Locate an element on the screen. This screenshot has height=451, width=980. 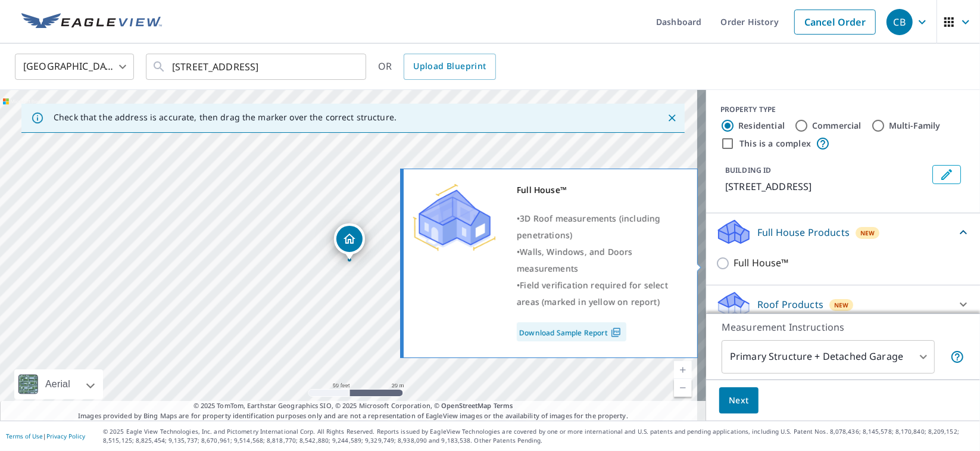
label: Residential is located at coordinates (762, 125).